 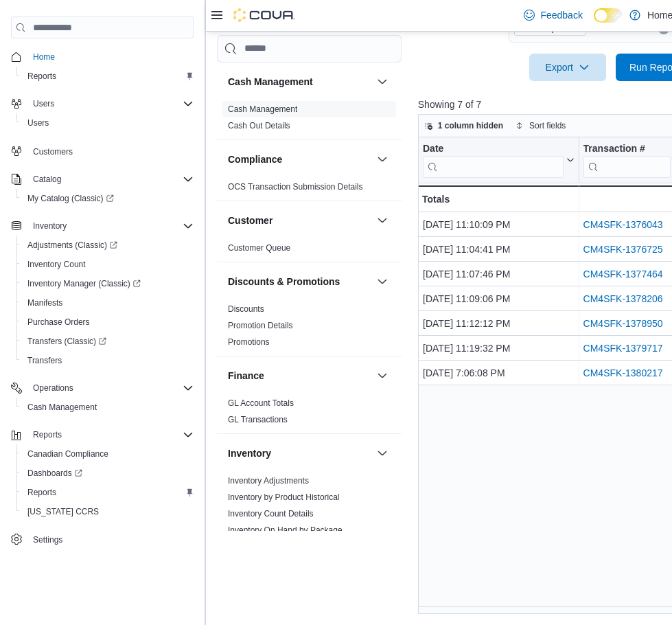 I want to click on span: OCS Transaction Submission Details, so click(x=295, y=186).